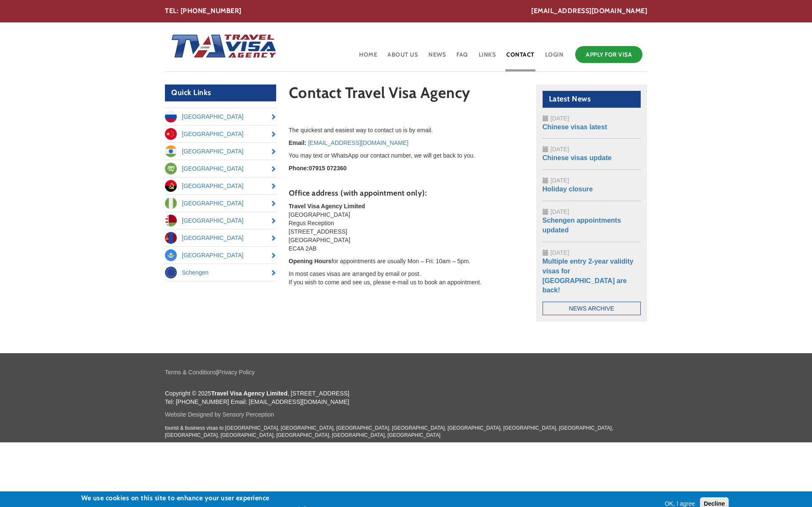 Image resolution: width=812 pixels, height=507 pixels. What do you see at coordinates (592, 308) in the screenshot?
I see `a: News Archive` at bounding box center [592, 308].